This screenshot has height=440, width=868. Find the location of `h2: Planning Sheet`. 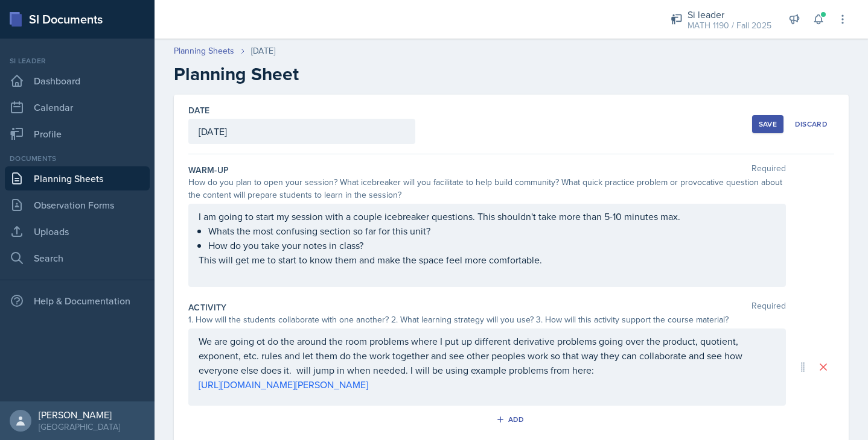

h2: Planning Sheet is located at coordinates (511, 75).